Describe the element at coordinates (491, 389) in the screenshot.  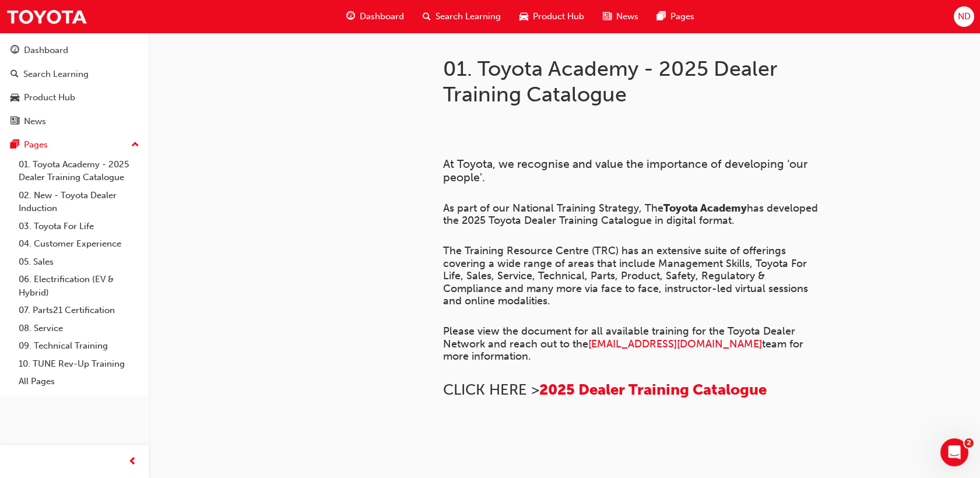
I see `span: CLICK HERE >` at that location.